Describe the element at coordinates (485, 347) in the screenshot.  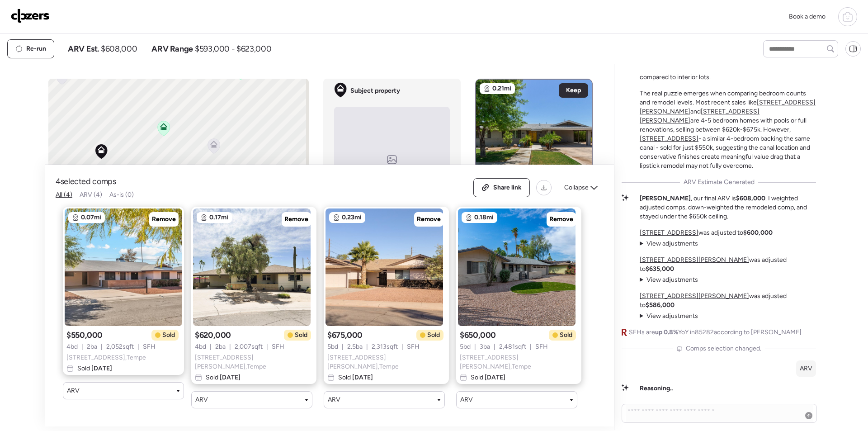
I see `span: 3 ba` at that location.